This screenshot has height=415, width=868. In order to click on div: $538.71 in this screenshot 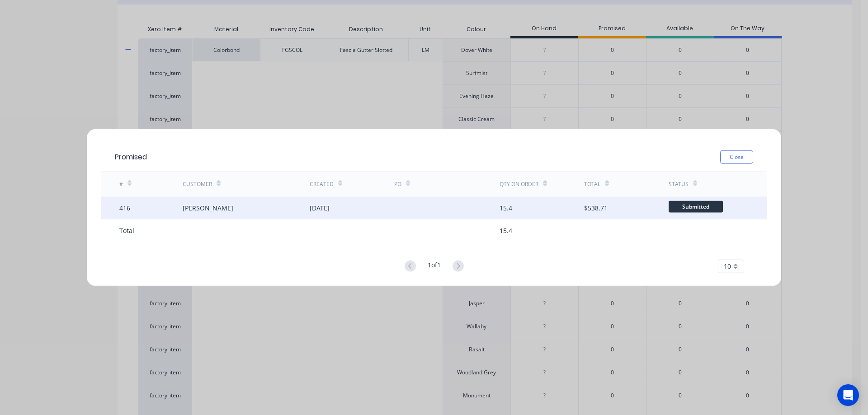, I will do `click(595, 208)`.